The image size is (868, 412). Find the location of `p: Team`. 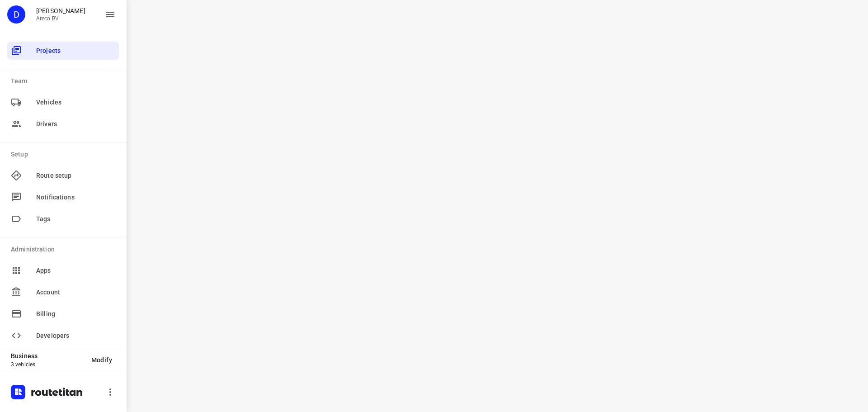

p: Team is located at coordinates (65, 81).